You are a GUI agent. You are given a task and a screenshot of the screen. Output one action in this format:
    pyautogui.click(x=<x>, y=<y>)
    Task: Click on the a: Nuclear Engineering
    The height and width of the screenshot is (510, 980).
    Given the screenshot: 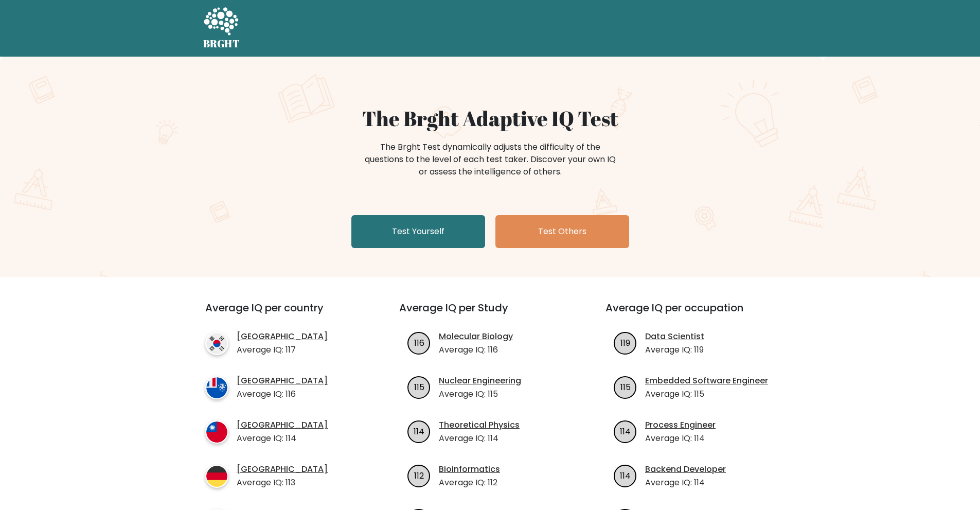 What is the action you would take?
    pyautogui.click(x=480, y=381)
    